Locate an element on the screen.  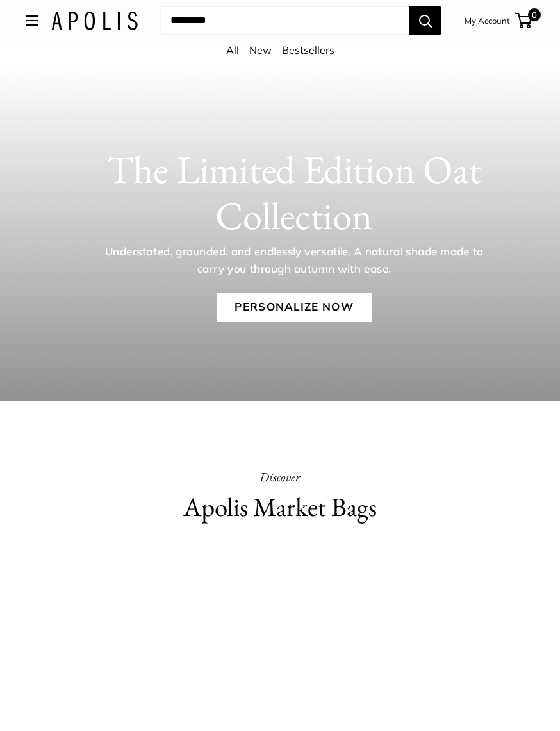
a: My Account is located at coordinates (487, 20).